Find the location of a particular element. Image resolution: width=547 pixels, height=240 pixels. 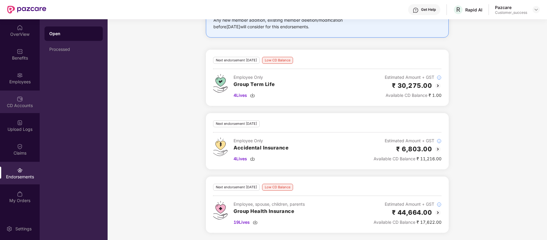

h3: Accidental Insurance is located at coordinates (261, 148).